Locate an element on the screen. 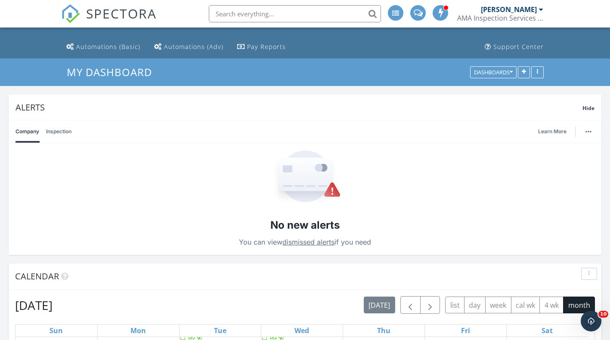 The width and height of the screenshot is (610, 340). a: Learn More is located at coordinates (554, 132).